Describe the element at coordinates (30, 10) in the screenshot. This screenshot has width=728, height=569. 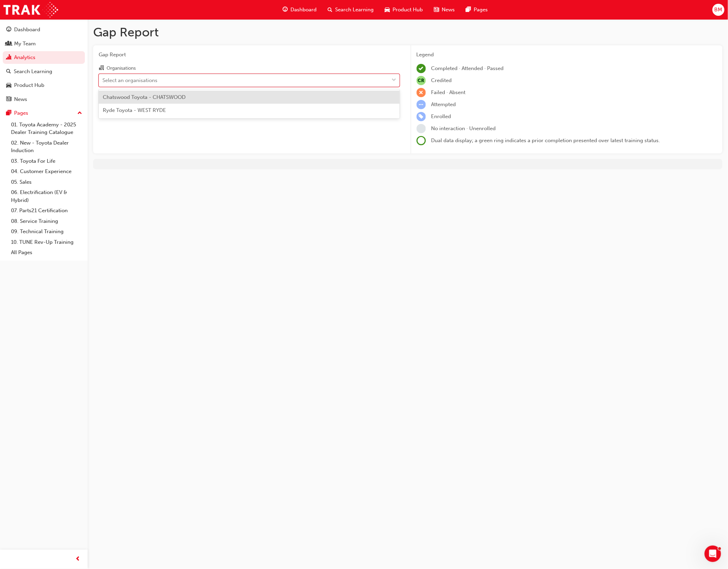
I see `img: Trak` at that location.